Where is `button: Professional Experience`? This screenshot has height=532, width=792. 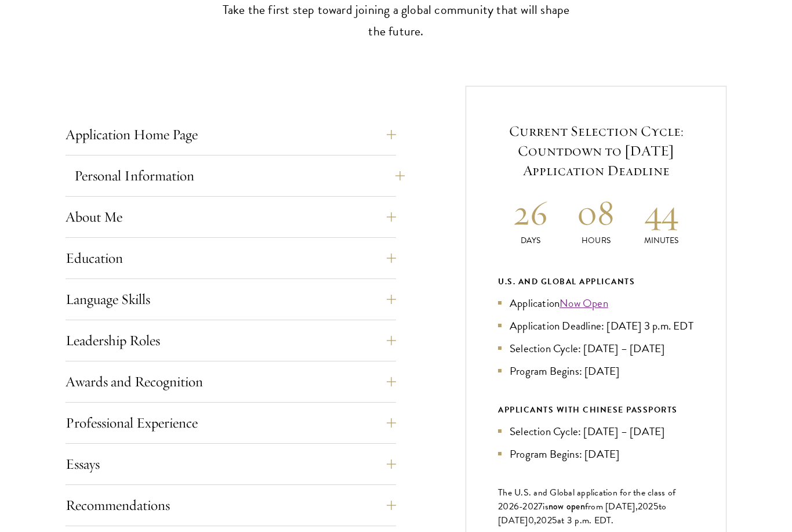 button: Professional Experience is located at coordinates (231, 423).